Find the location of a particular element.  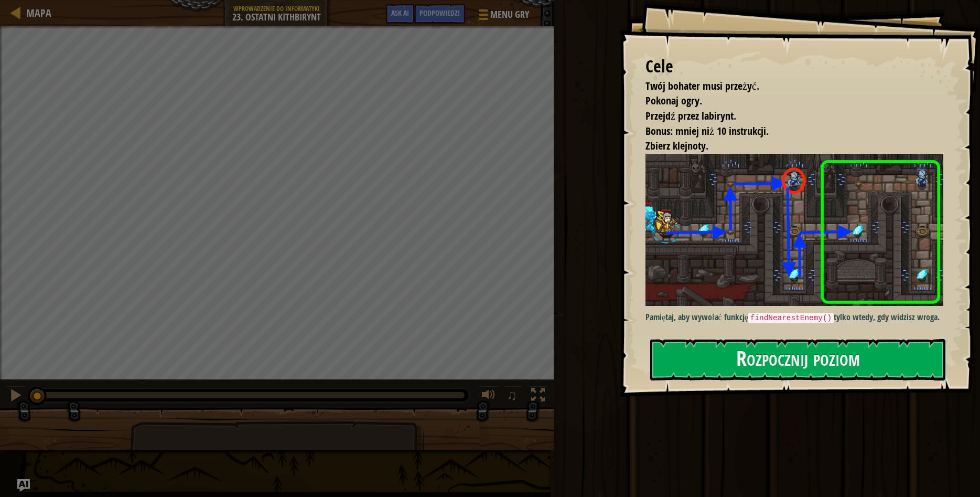

code: findNearestEnemy() is located at coordinates (791, 318).